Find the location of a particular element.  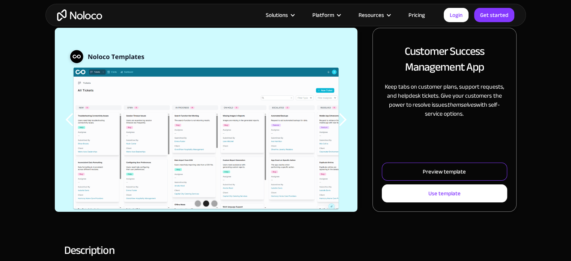

div: Use template is located at coordinates (445, 193).